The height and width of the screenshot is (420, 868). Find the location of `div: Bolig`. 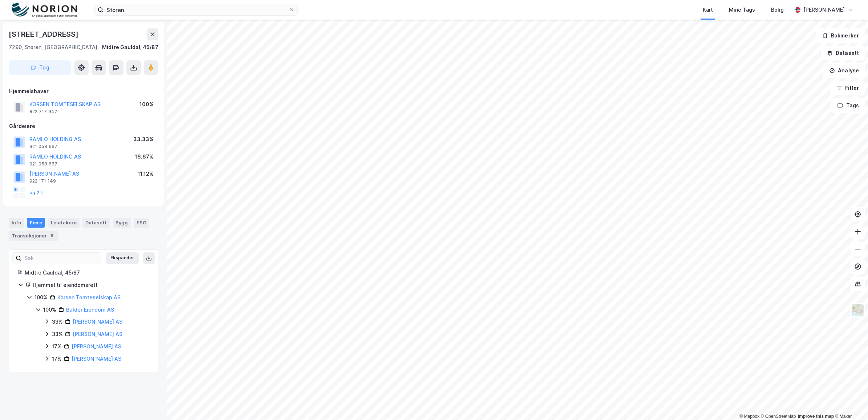

div: Bolig is located at coordinates (777, 10).